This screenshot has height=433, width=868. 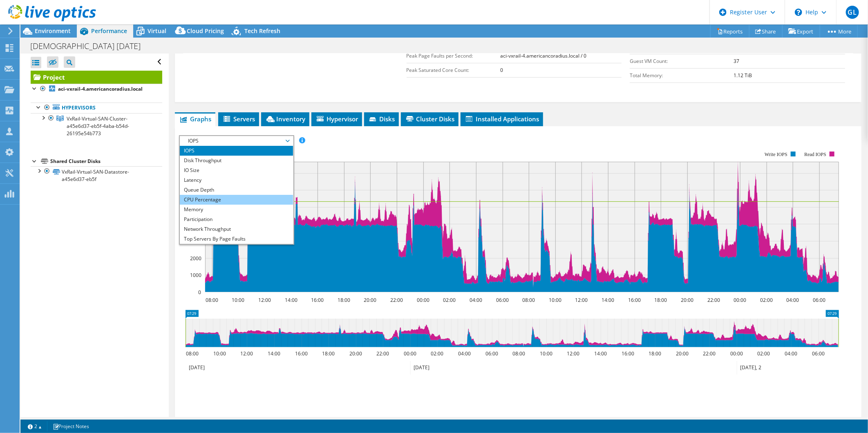 What do you see at coordinates (337, 119) in the screenshot?
I see `span: Hypervisor` at bounding box center [337, 119].